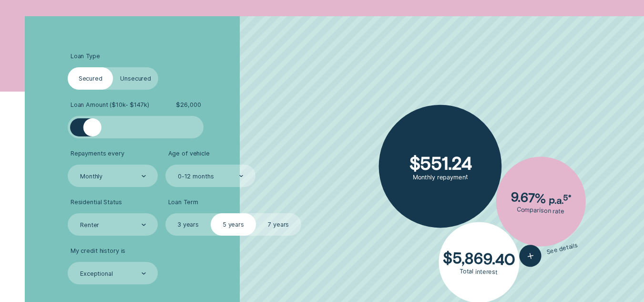  Describe the element at coordinates (85, 57) in the screenshot. I see `span: Loan Type` at that location.